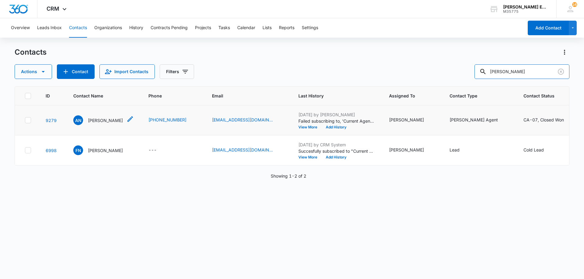 The height and width of the screenshot is (279, 584). I want to click on span: FN, so click(78, 150).